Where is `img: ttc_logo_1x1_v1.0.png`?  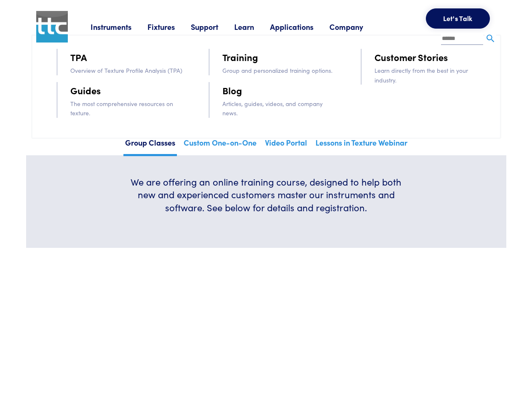
img: ttc_logo_1x1_v1.0.png is located at coordinates (52, 26).